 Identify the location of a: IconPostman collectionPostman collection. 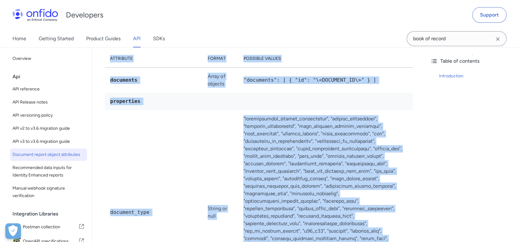
(48, 227).